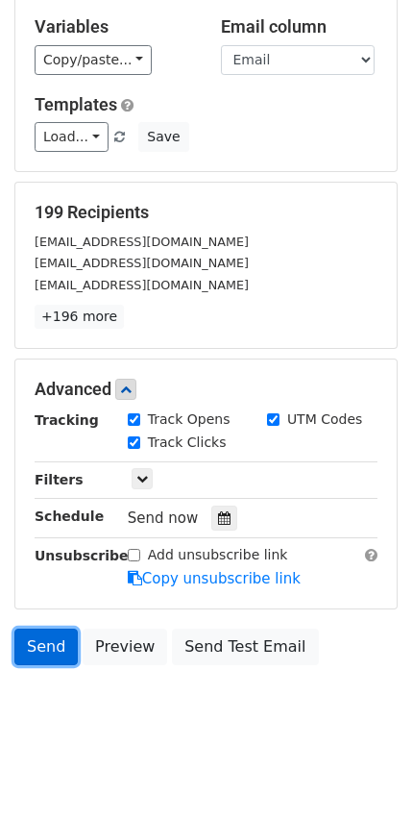 Image resolution: width=412 pixels, height=819 pixels. What do you see at coordinates (364, 773) in the screenshot?
I see `div: 聊天小组件` at bounding box center [364, 773].